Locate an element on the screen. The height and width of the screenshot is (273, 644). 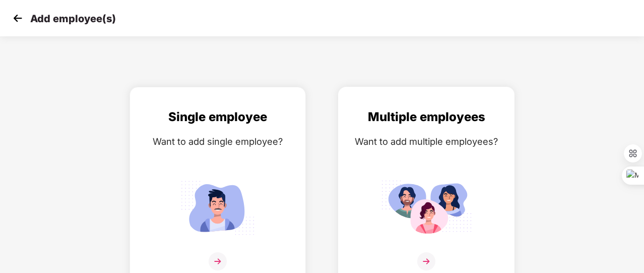
img: svg+xml;base64,PHN2ZyB4bWxucz0iaHR0cDovL3d3dy53My5vcmcvMjAwMC9zdmciIGlkPSJTaW5nbGVfZW1wbG95ZWUiIH... is located at coordinates (218, 207).